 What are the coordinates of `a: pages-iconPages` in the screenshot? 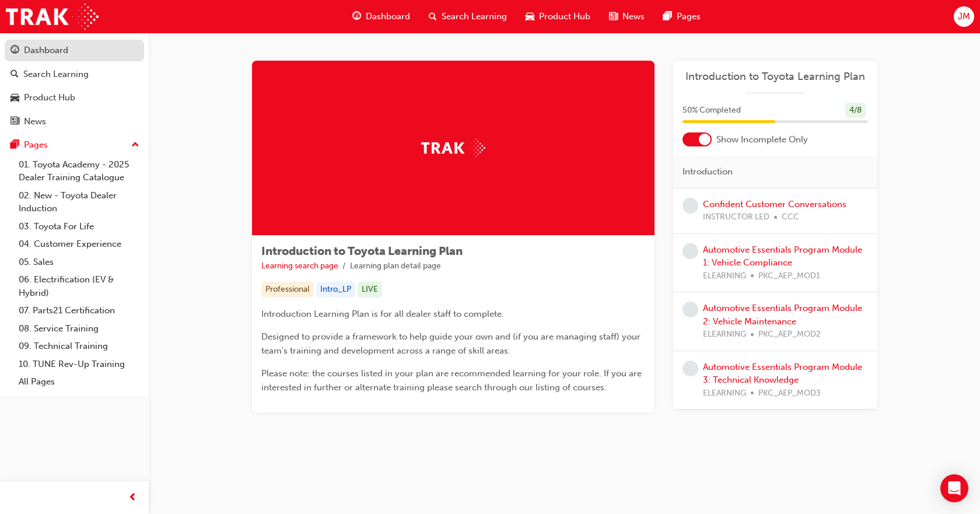 It's located at (682, 16).